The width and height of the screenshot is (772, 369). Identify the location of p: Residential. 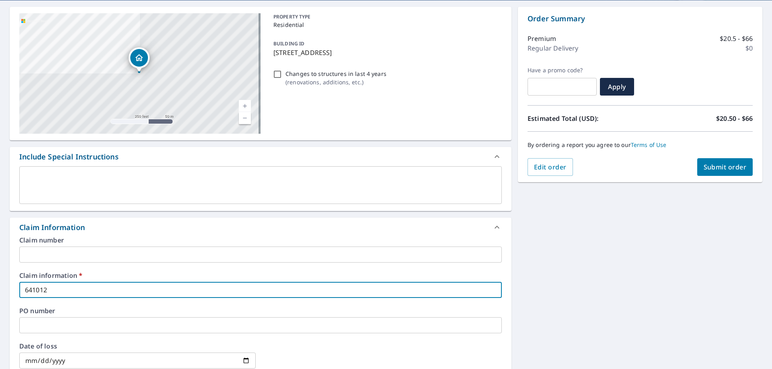
(386, 25).